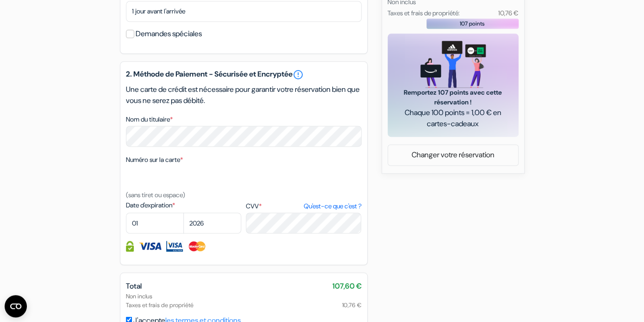 The image size is (644, 322). I want to click on img: Visa, so click(150, 245).